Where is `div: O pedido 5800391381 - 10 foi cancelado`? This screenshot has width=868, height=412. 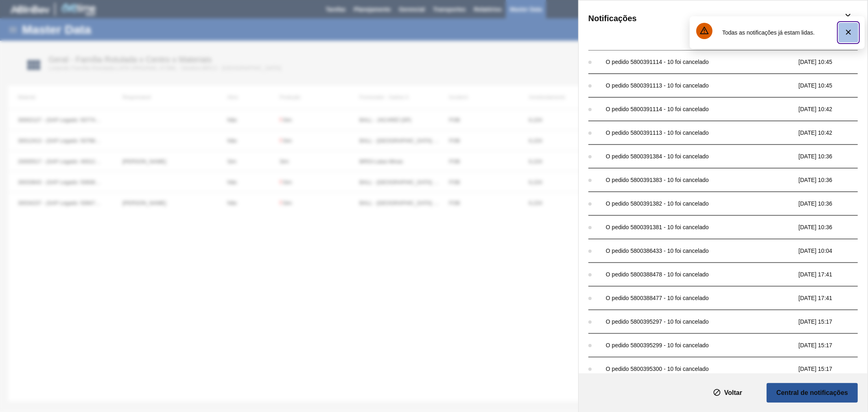 div: O pedido 5800391381 - 10 foi cancelado is located at coordinates (700, 227).